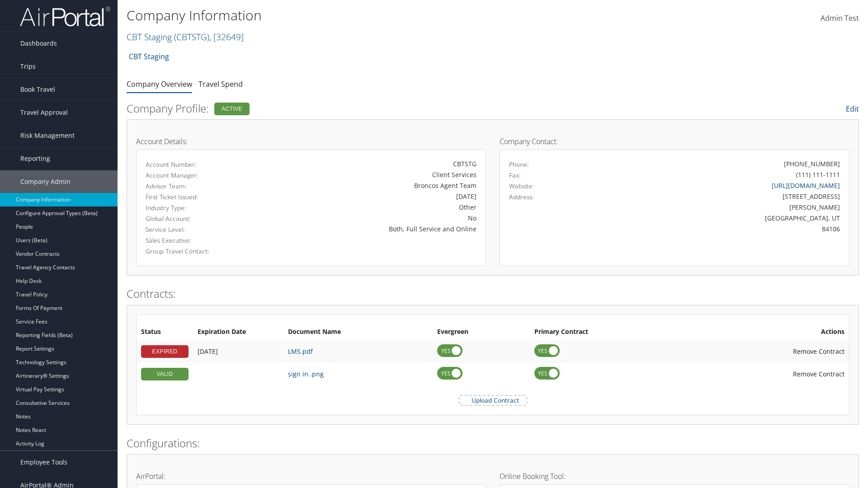 This screenshot has width=868, height=488. I want to click on span: Dashboards, so click(39, 43).